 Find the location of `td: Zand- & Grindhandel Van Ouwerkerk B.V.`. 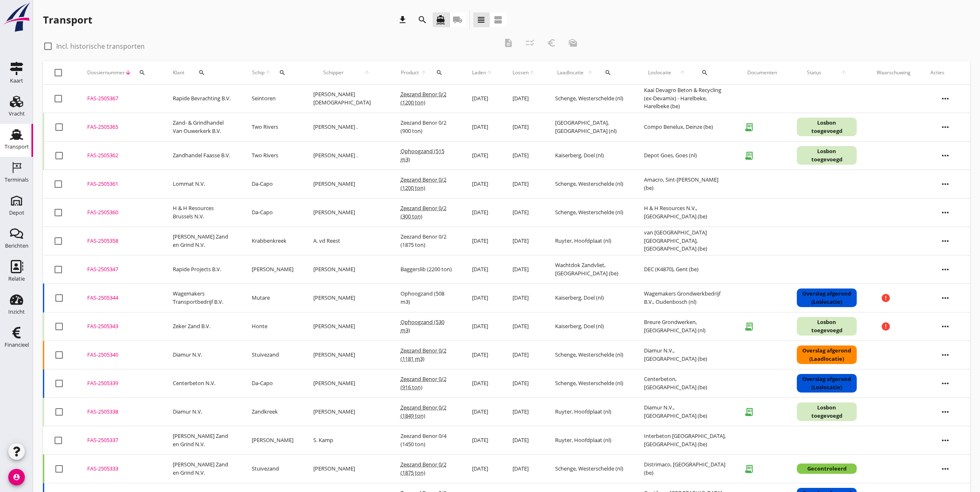

td: Zand- & Grindhandel Van Ouwerkerk B.V. is located at coordinates (202, 127).